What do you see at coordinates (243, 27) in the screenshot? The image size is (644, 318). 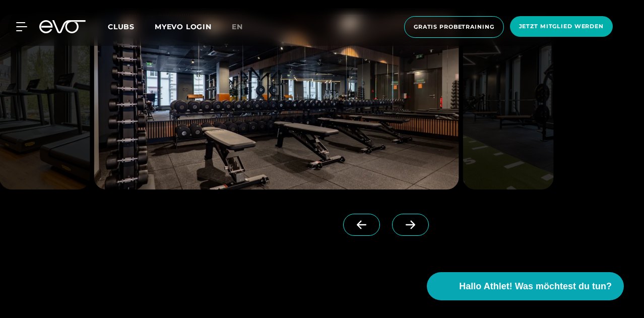 I see `a: en` at bounding box center [243, 27].